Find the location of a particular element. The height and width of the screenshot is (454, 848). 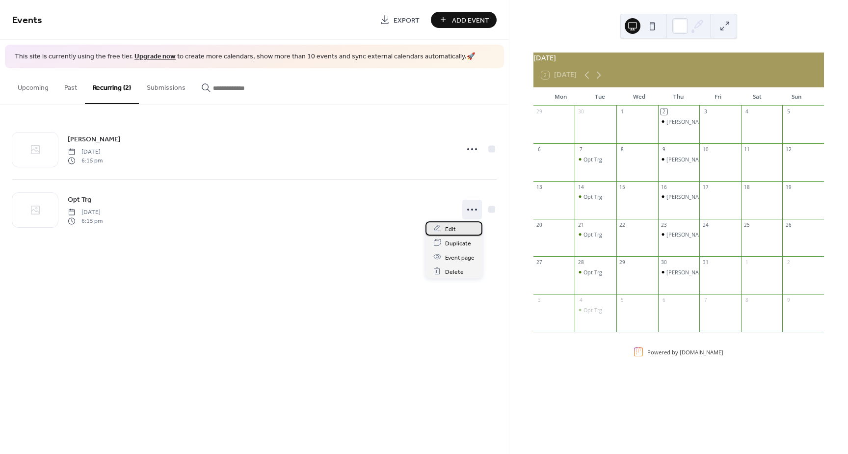

span: This site is currently using the free tier. to create more calendars, show more than 10 events an... is located at coordinates (245, 57).